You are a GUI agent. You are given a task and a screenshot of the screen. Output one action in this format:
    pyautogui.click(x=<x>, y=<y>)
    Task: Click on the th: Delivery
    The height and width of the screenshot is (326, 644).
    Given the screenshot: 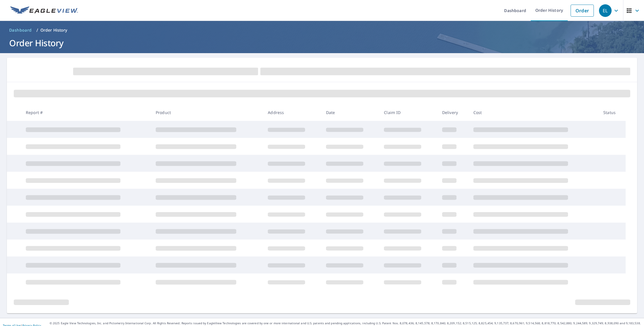 What is the action you would take?
    pyautogui.click(x=453, y=112)
    